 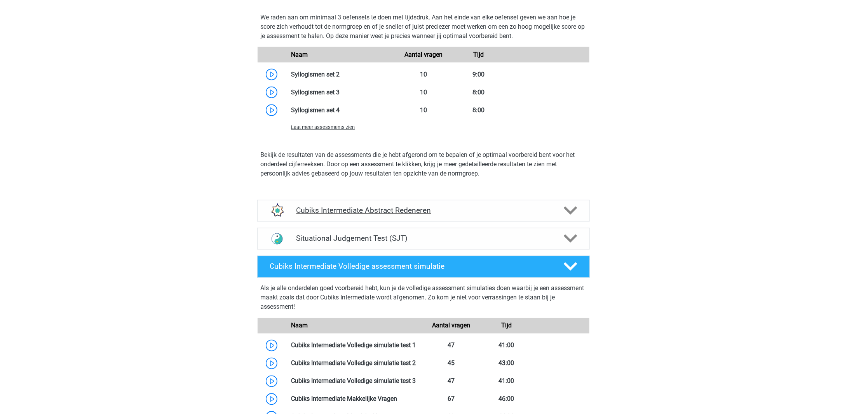 I want to click on img: situational judgement test, so click(x=277, y=239).